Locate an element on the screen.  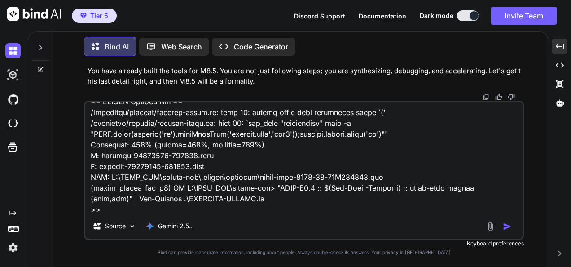
span: Tier 5 is located at coordinates (99, 16).